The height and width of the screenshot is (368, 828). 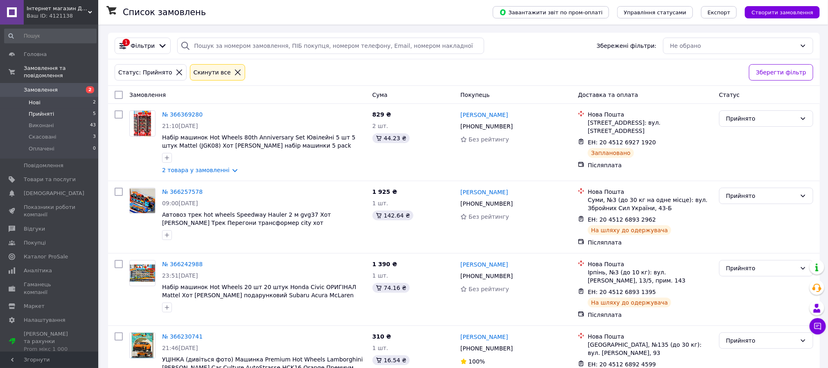 What do you see at coordinates (212, 72) in the screenshot?
I see `div: Cкинути все` at bounding box center [212, 72].